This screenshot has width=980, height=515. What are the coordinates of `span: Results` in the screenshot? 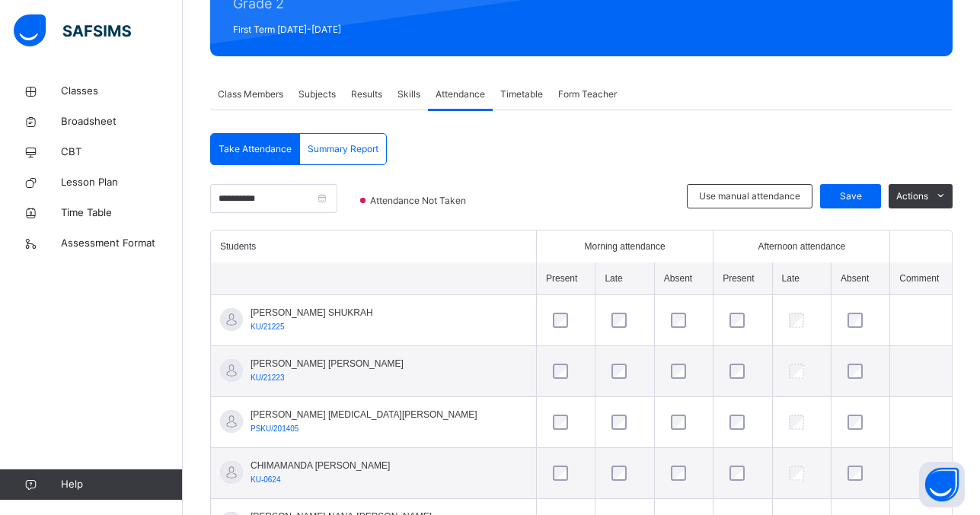 It's located at (366, 95).